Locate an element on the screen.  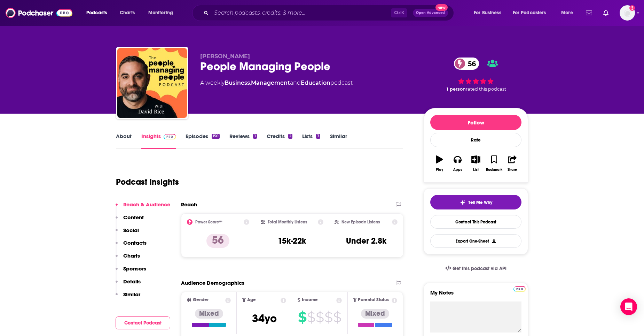
div: Share is located at coordinates (512, 170).